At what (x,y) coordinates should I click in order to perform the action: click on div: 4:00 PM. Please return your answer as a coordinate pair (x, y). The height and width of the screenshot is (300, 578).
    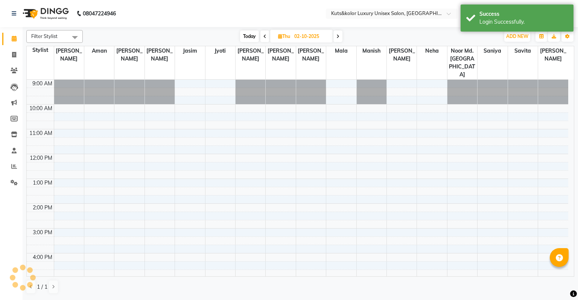
    Looking at the image, I should click on (43, 257).